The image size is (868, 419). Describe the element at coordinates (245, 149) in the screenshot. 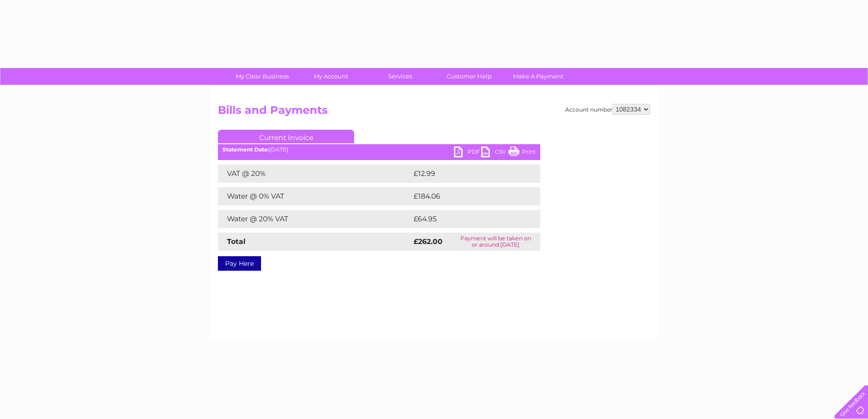

I see `b: Statement Date:` at that location.